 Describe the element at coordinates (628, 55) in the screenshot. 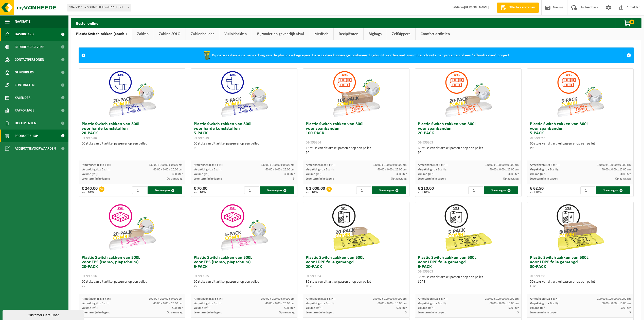

I see `a: Sluit melding` at that location.